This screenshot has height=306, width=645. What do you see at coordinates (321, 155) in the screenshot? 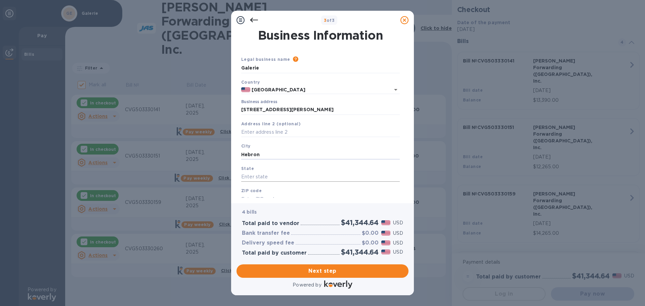
I see `input: Enter city` at bounding box center [321, 155].